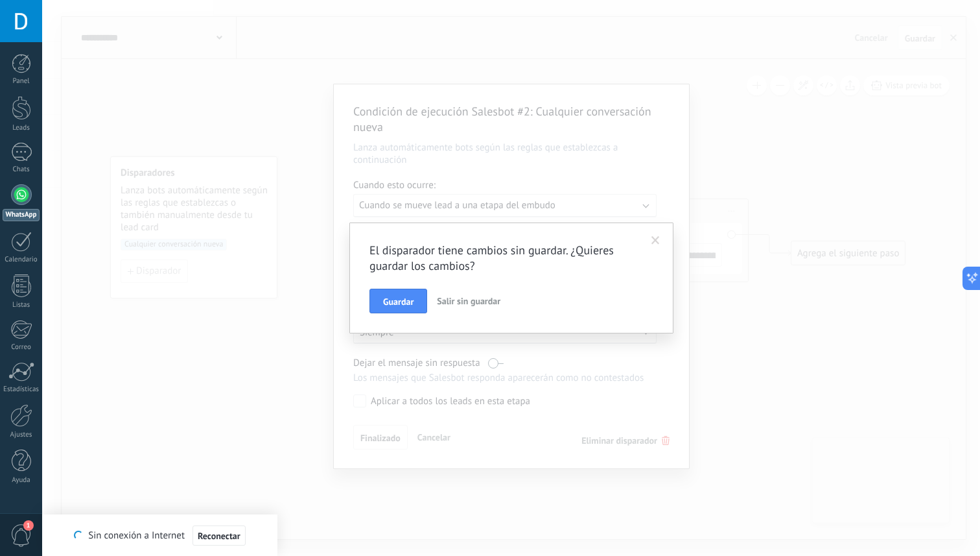 This screenshot has height=556, width=980. What do you see at coordinates (505, 258) in the screenshot?
I see `h2: El disparador tiene cambios sin guardar. ¿Quieres guardar los cambios?` at bounding box center [505, 258].